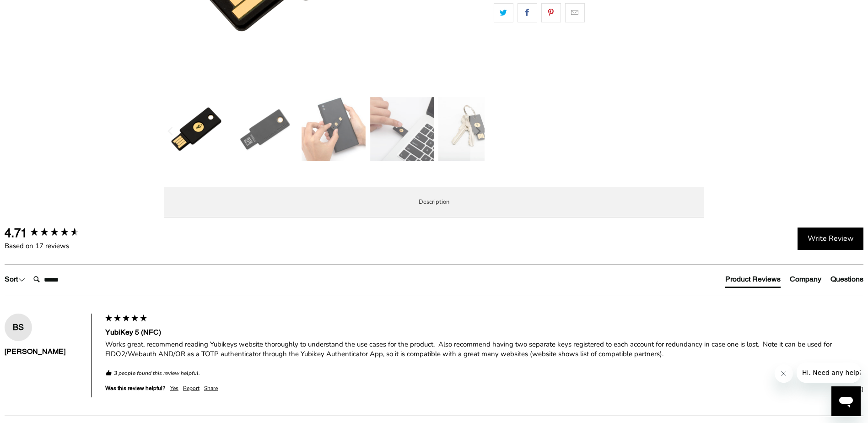 Image resolution: width=868 pixels, height=423 pixels. Describe the element at coordinates (29, 270) in the screenshot. I see `label: Search:` at that location.